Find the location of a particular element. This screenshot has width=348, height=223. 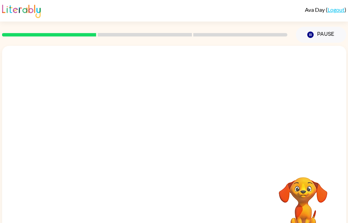

img: Literably is located at coordinates (21, 10).